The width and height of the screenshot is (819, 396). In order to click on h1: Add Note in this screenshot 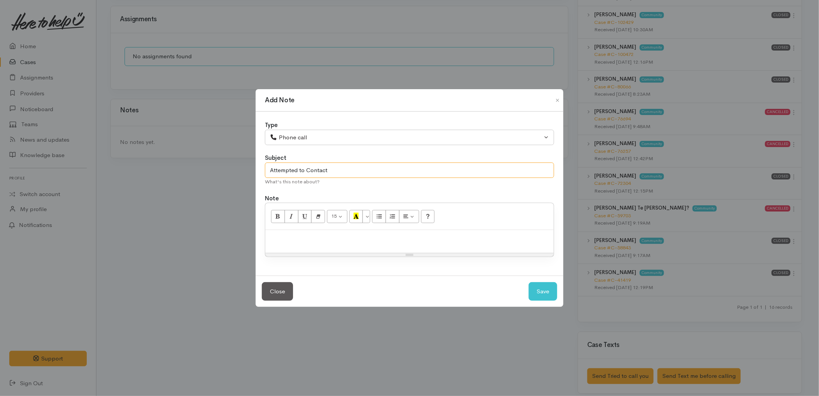, I will do `click(280, 100)`.